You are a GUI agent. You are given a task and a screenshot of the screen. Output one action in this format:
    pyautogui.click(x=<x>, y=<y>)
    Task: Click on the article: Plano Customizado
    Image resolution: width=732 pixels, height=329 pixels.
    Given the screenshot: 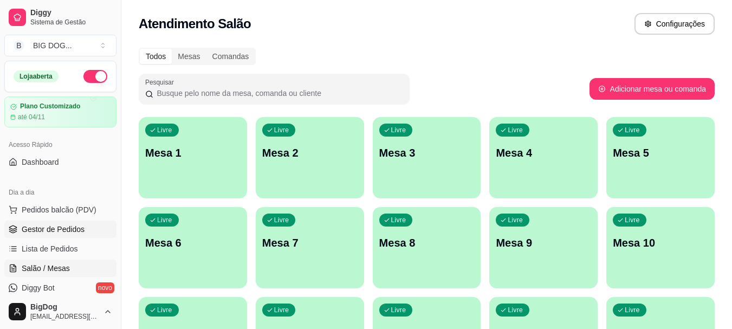 What is the action you would take?
    pyautogui.click(x=50, y=106)
    